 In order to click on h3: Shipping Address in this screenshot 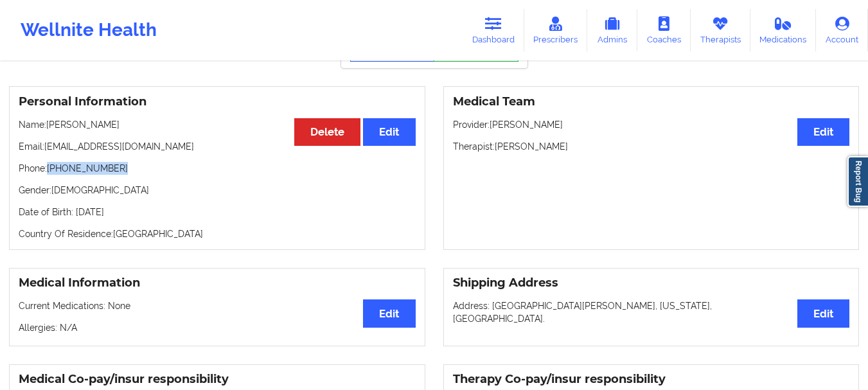, I will do `click(651, 283)`.